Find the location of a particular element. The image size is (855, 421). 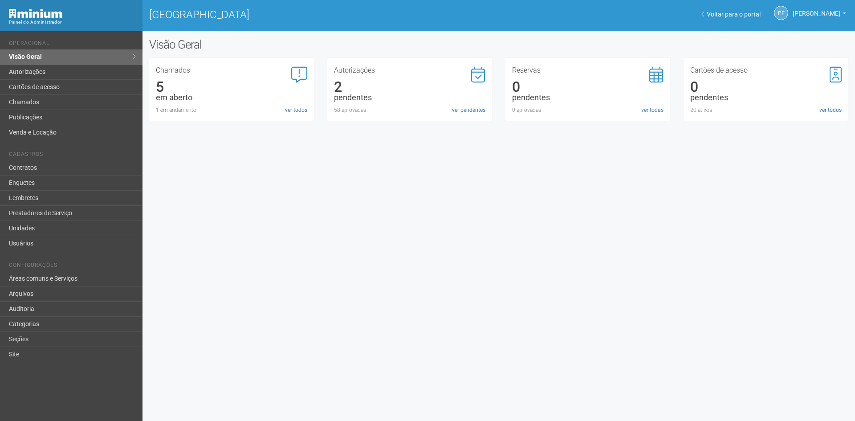

span: Paula Eduarda Eyer is located at coordinates (816, 9).